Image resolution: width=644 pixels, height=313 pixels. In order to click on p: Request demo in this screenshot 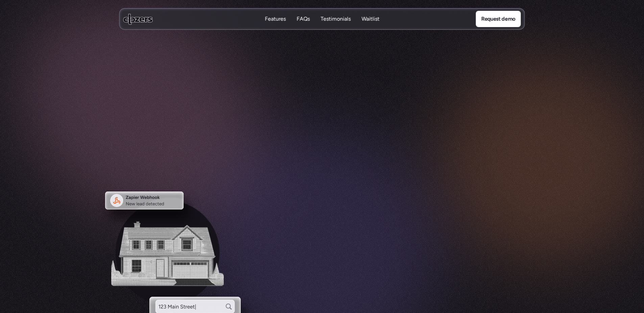, I will do `click(498, 19)`.